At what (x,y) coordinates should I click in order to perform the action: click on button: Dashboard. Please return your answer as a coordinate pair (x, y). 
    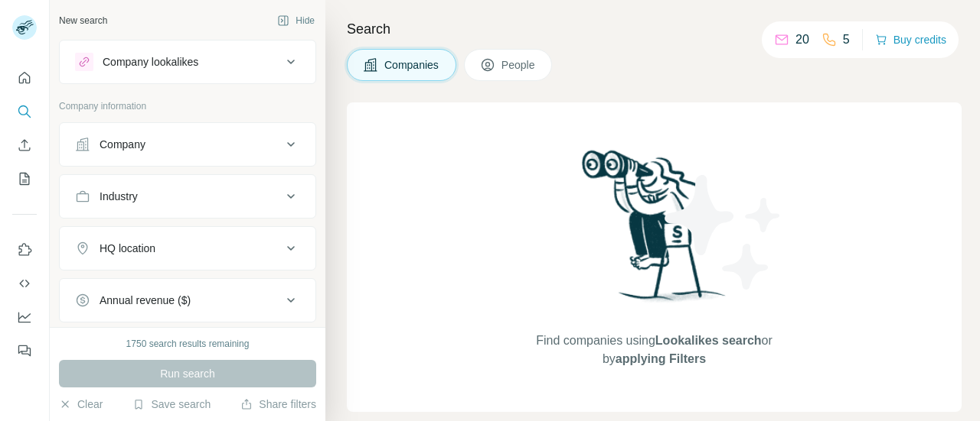
    Looking at the image, I should click on (24, 318).